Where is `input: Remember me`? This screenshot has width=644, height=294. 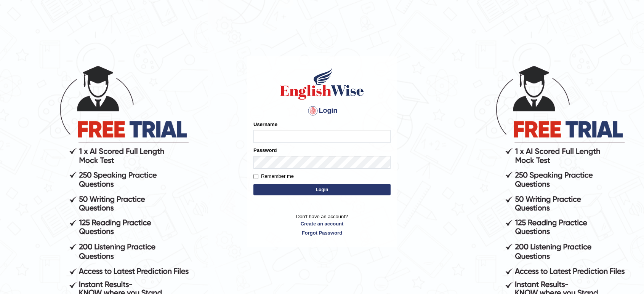
input: Remember me is located at coordinates (256, 177).